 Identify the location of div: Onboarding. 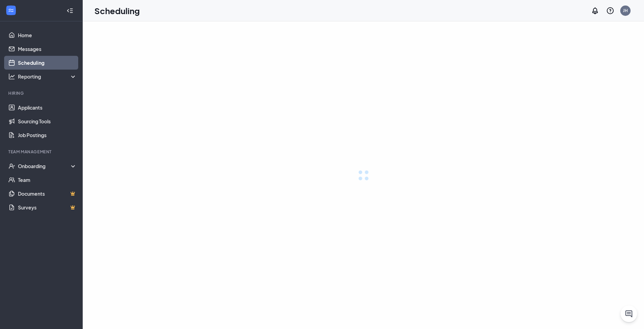
(47, 166).